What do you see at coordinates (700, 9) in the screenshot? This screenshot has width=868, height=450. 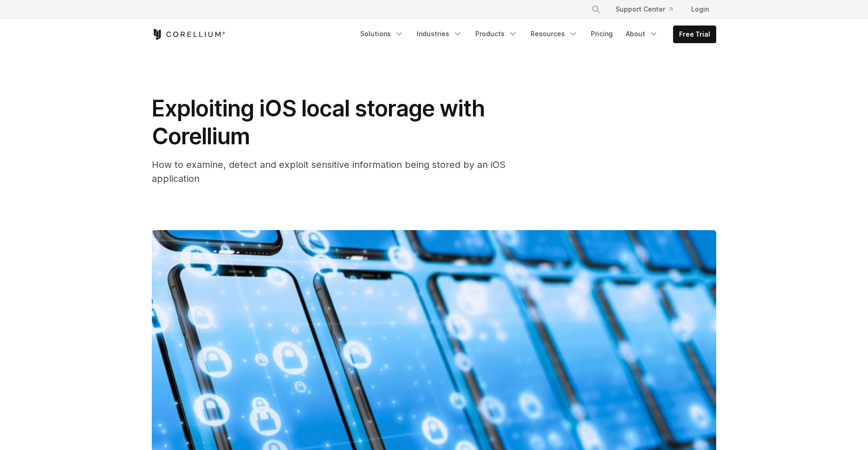 I see `a: Login` at bounding box center [700, 9].